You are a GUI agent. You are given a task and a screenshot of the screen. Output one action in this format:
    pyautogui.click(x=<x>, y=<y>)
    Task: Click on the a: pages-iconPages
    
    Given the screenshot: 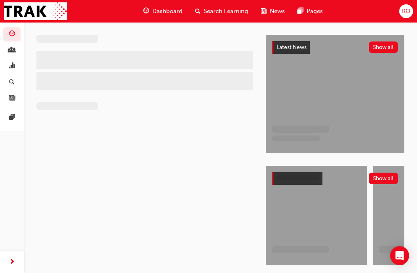 What is the action you would take?
    pyautogui.click(x=310, y=11)
    